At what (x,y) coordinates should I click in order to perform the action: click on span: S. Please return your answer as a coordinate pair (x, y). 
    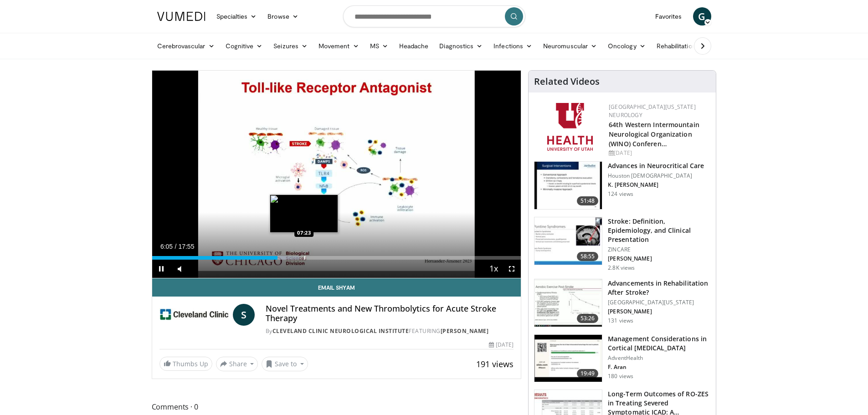
    Looking at the image, I should click on (244, 315).